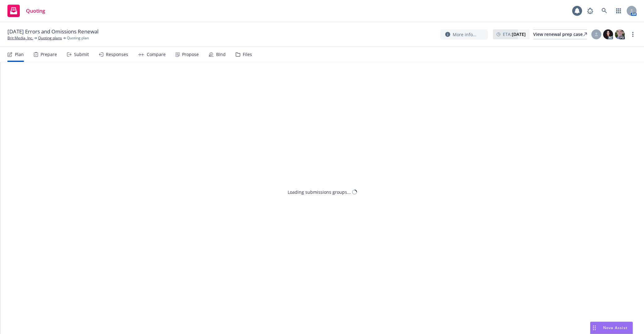  Describe the element at coordinates (221, 54) in the screenshot. I see `div: Bind` at that location.